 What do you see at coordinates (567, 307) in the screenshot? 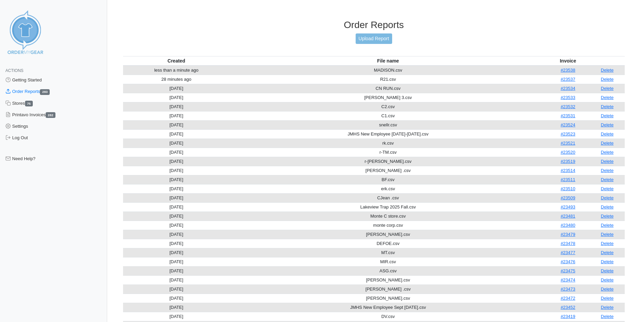
I see `a: #23452` at bounding box center [567, 307].